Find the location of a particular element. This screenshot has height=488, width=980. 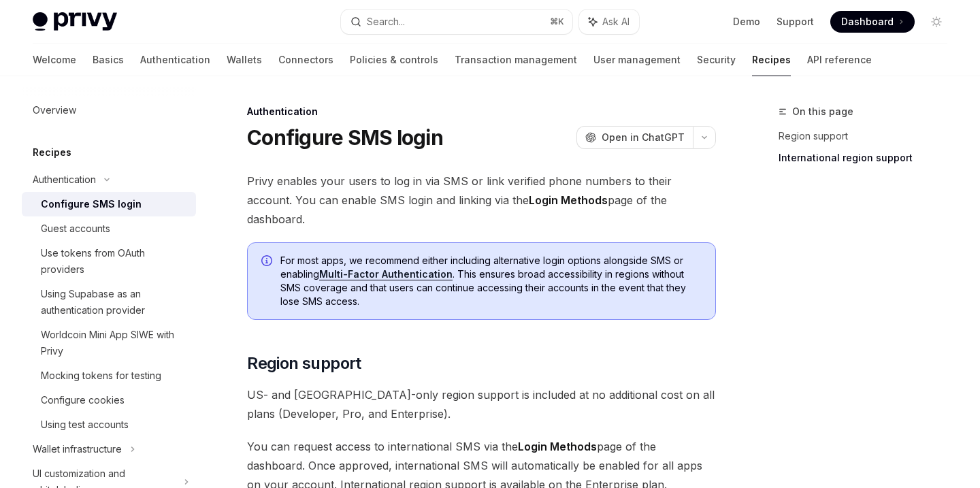

div: Mocking tokens for testing is located at coordinates (101, 376).